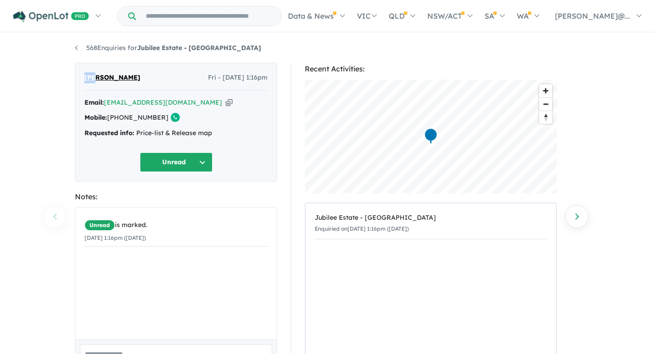 The image size is (654, 354). What do you see at coordinates (51, 16) in the screenshot?
I see `img: Openlot PRO Logo White` at bounding box center [51, 16].